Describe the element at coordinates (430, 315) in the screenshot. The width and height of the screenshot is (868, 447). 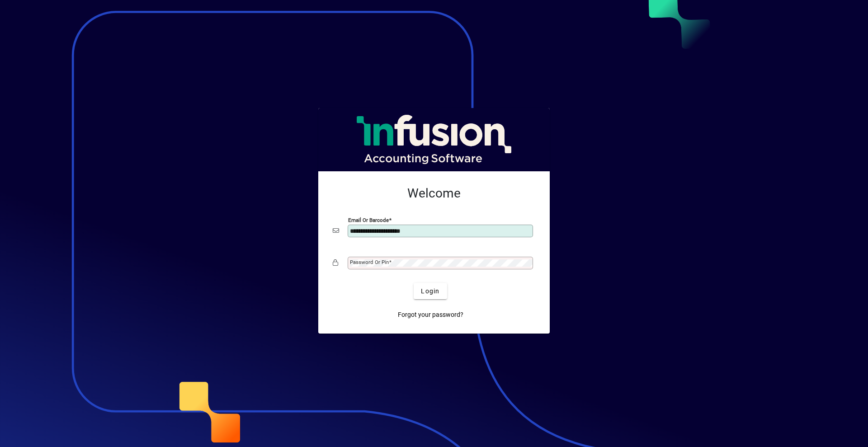
I see `span: Forgot your password?` at that location.